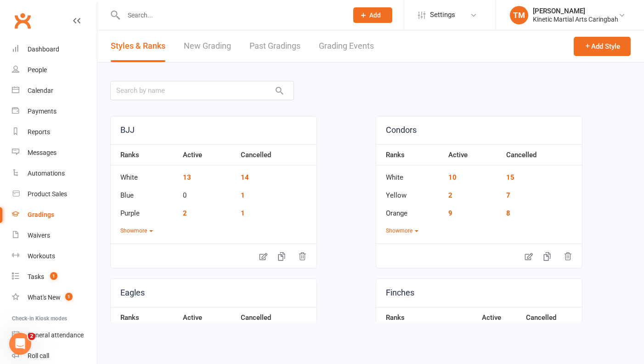  What do you see at coordinates (409, 210) in the screenshot?
I see `td: Orange` at bounding box center [409, 210].